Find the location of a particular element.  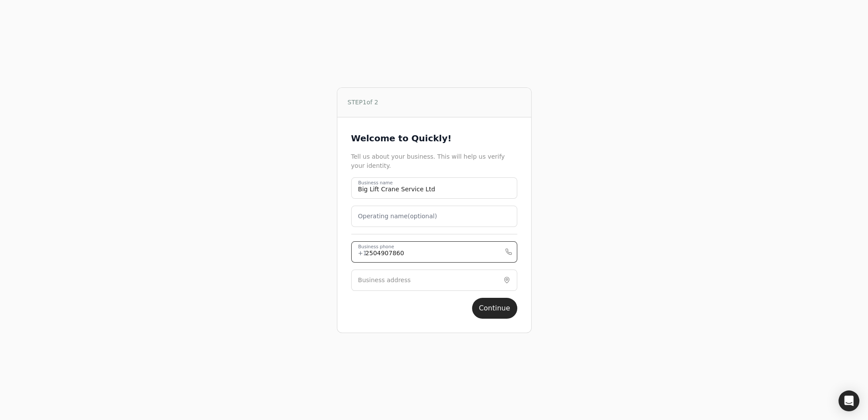

div: Open Intercom Messenger is located at coordinates (849, 401).